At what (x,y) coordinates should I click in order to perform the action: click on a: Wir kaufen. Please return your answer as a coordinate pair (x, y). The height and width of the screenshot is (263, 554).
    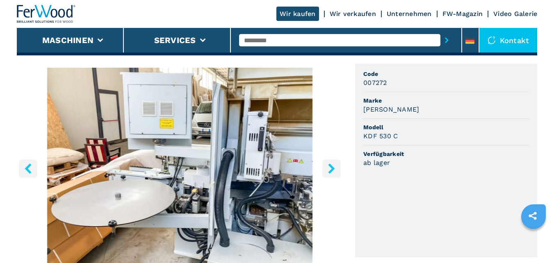
    Looking at the image, I should click on (298, 14).